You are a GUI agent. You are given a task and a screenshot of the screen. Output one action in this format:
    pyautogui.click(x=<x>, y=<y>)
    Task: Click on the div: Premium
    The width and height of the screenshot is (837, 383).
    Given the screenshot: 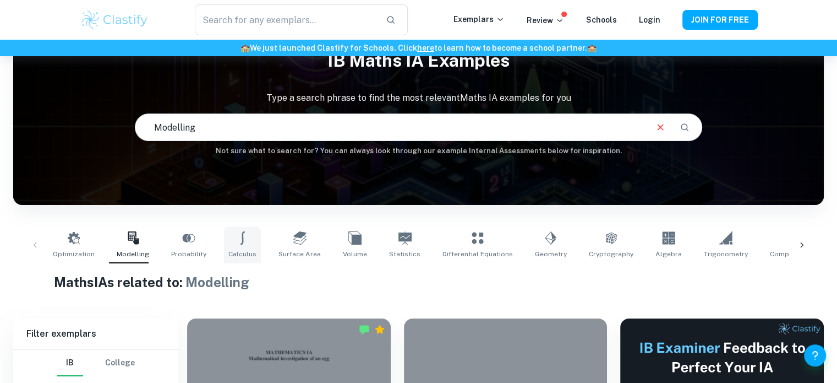 What is the action you would take?
    pyautogui.click(x=380, y=329)
    